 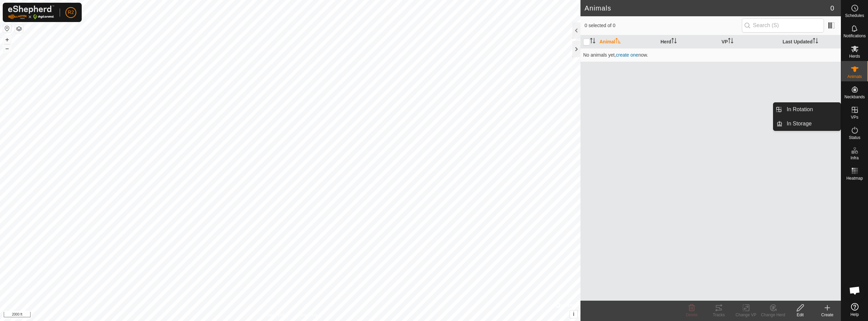 What do you see at coordinates (854, 36) in the screenshot?
I see `span: Notifications` at bounding box center [854, 36].